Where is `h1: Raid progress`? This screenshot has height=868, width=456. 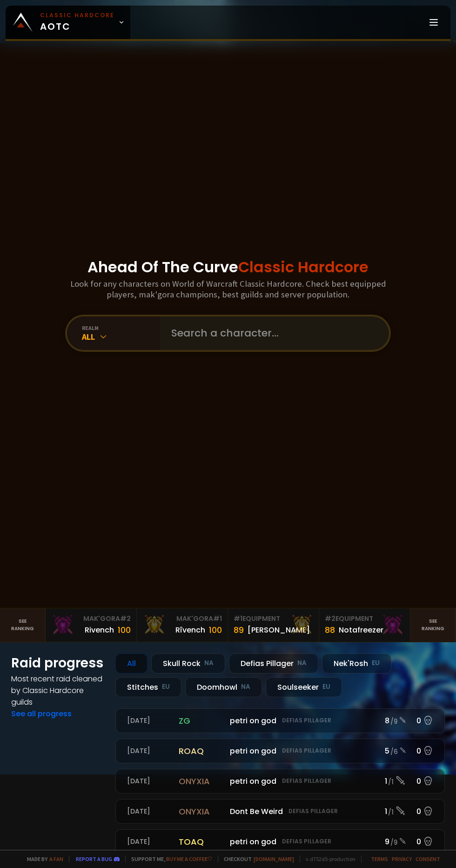 h1: Raid progress is located at coordinates (58, 663).